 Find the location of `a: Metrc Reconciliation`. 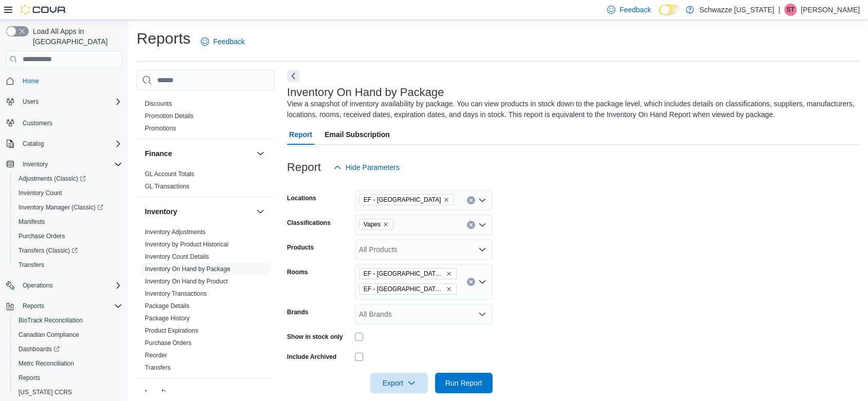

a: Metrc Reconciliation is located at coordinates (46, 364).